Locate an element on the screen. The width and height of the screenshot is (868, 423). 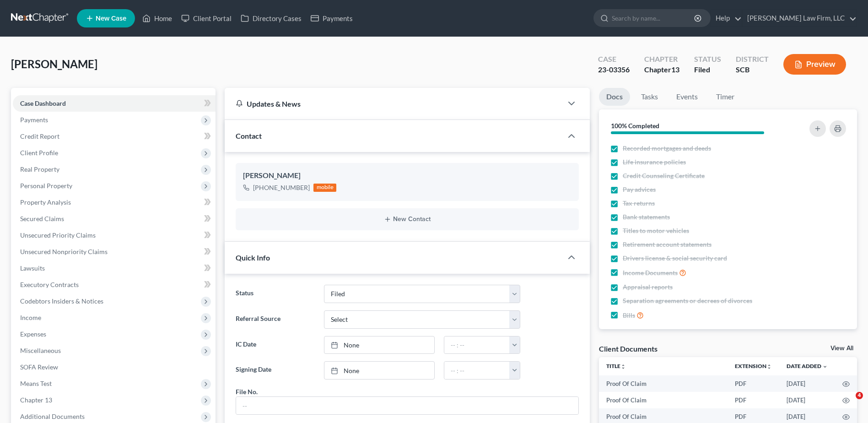
a: Property Analysis is located at coordinates (114, 202).